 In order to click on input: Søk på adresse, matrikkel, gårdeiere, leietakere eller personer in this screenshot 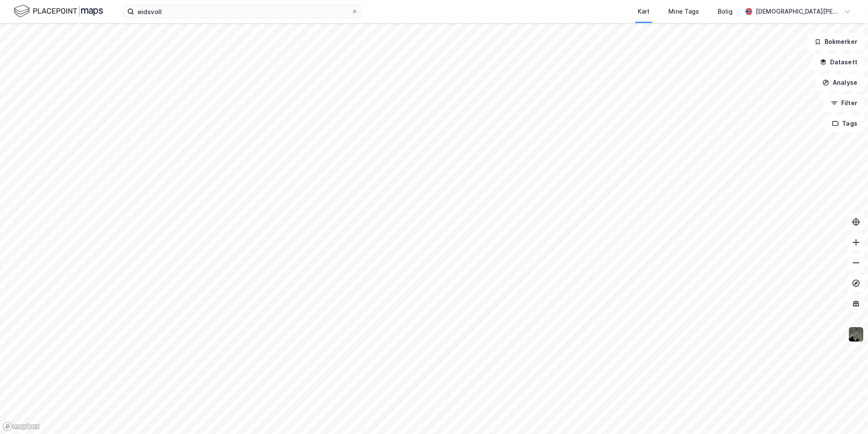, I will do `click(243, 11)`.